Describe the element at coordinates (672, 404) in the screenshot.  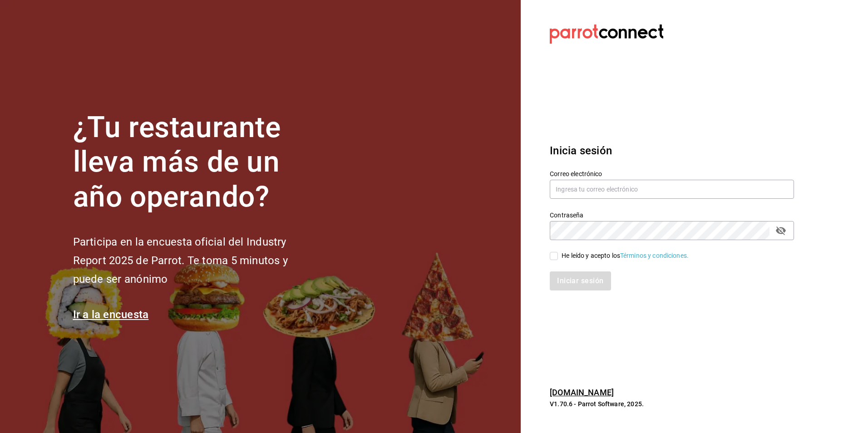
I see `p: V1.70.6 - Parrot Software, 2025.` at that location.